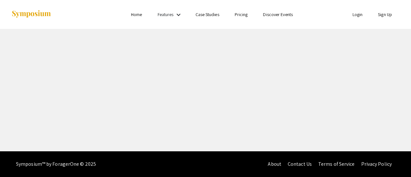 Image resolution: width=411 pixels, height=177 pixels. I want to click on a: About, so click(275, 164).